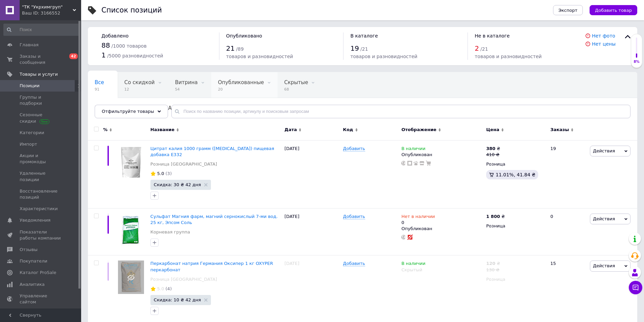  Describe the element at coordinates (401, 112) in the screenshot. I see `input: Поиск по названию позиции, артикулу и поисковым запросам` at that location.